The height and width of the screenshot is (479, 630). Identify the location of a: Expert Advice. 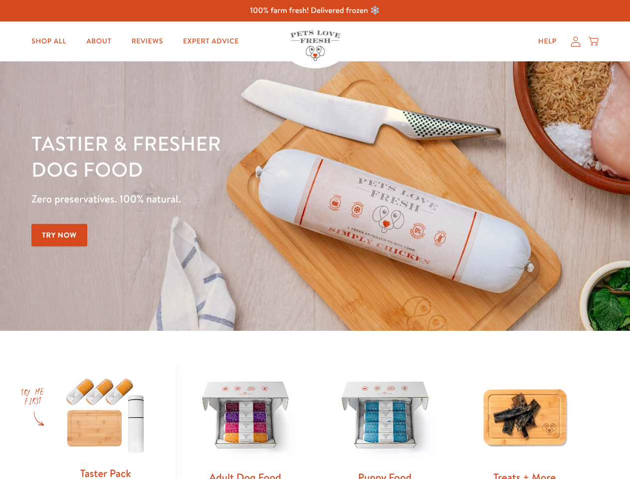
(211, 41).